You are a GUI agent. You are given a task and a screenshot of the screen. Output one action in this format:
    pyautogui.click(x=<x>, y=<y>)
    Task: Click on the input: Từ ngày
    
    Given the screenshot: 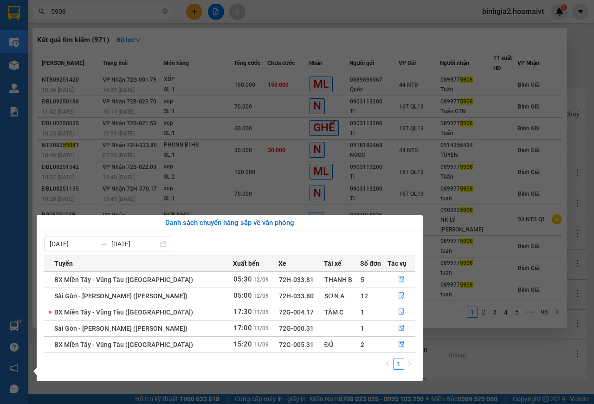 What is the action you would take?
    pyautogui.click(x=73, y=244)
    